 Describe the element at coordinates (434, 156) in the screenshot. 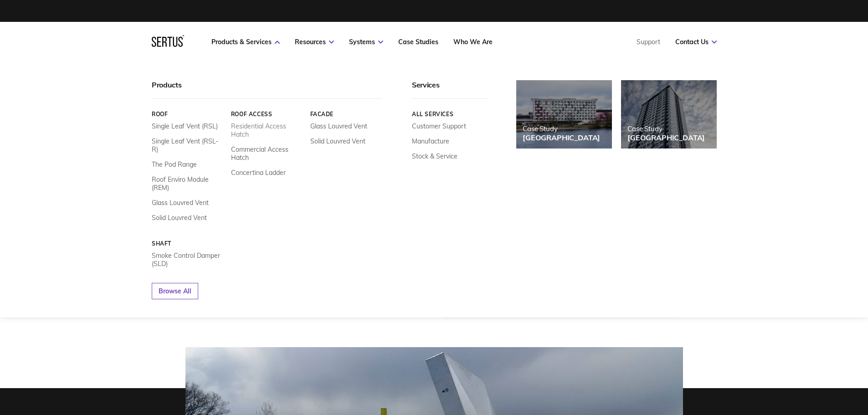

I see `a: Stock & Service` at that location.